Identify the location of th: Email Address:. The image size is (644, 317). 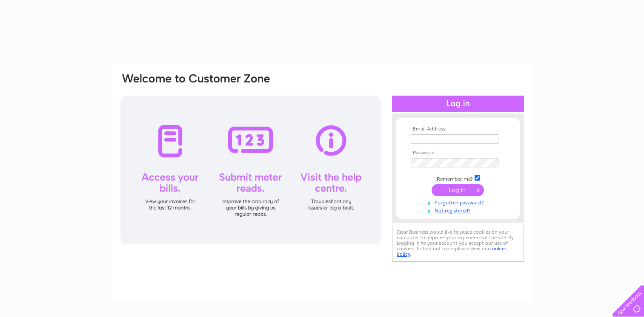
(458, 129).